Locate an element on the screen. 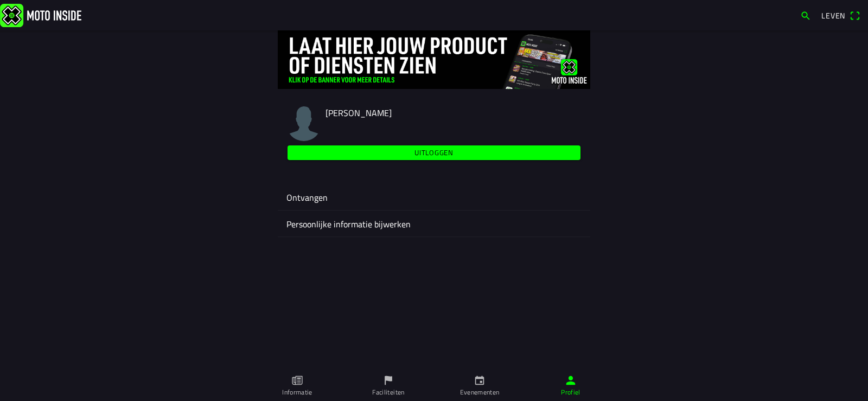 The height and width of the screenshot is (401, 868). ion-icon: calendar is located at coordinates (480, 380).